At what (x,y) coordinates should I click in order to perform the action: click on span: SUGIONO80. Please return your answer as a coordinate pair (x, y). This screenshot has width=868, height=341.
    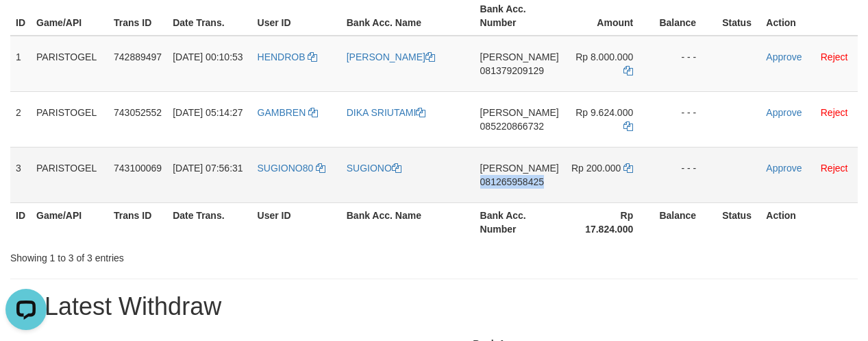
    Looking at the image, I should click on (286, 168).